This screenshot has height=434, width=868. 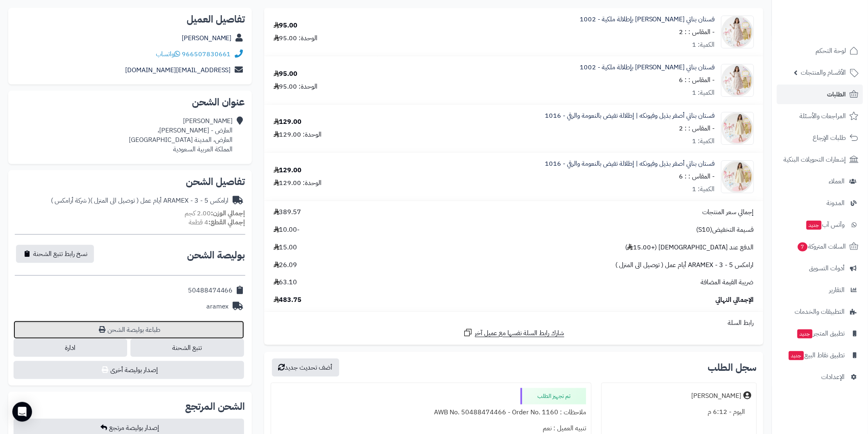 I want to click on div: 50488474466, so click(x=210, y=291).